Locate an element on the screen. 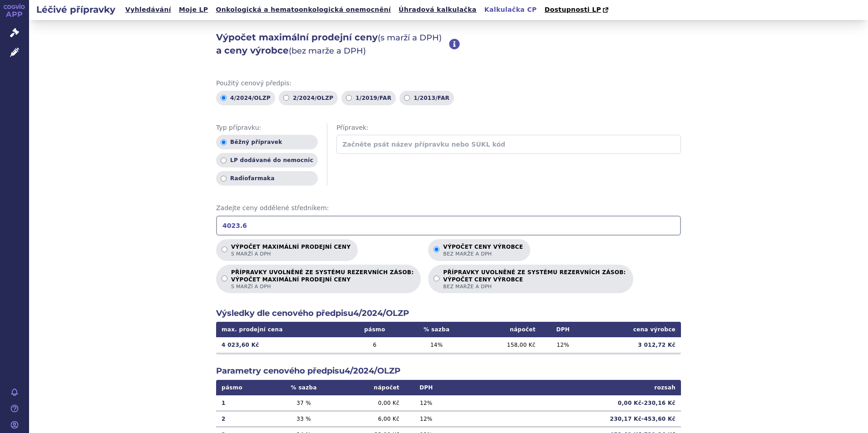 This screenshot has width=868, height=433. label: 1/2013/FAR is located at coordinates (427, 98).